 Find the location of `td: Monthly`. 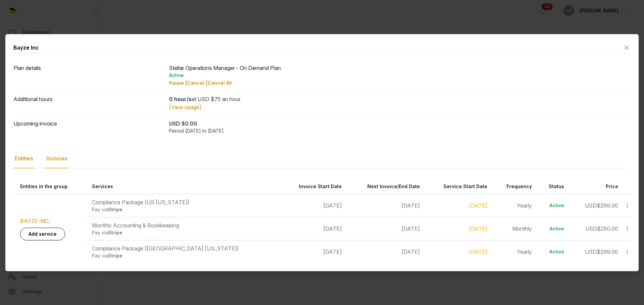

td: Monthly is located at coordinates (513, 228).